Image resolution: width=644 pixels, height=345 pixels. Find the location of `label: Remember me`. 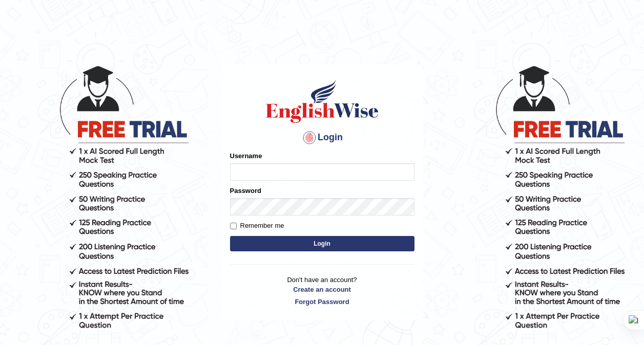

label: Remember me is located at coordinates (257, 225).